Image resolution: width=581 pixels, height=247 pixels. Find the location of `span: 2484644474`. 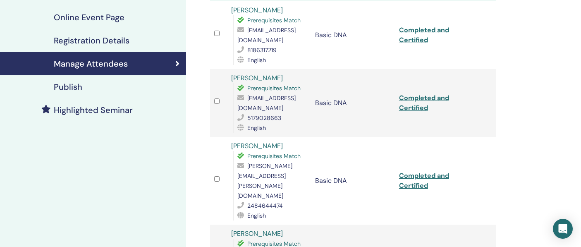

span: 2484644474 is located at coordinates (265, 206).